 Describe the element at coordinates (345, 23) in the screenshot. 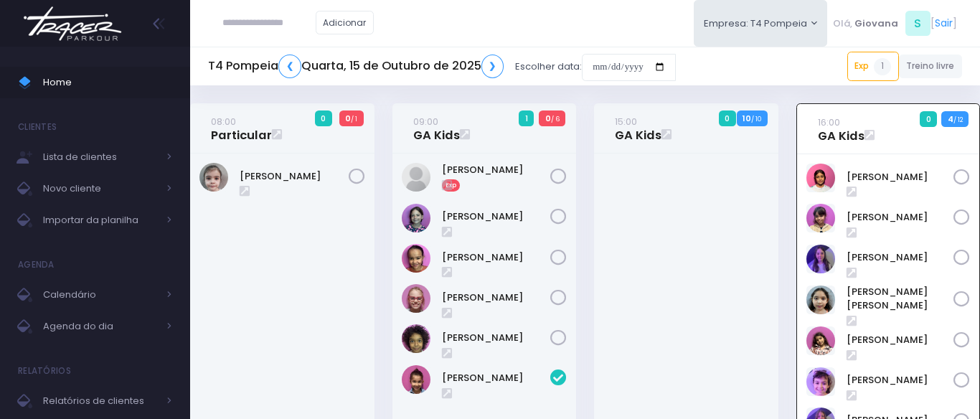

I see `a: Adicionar` at that location.